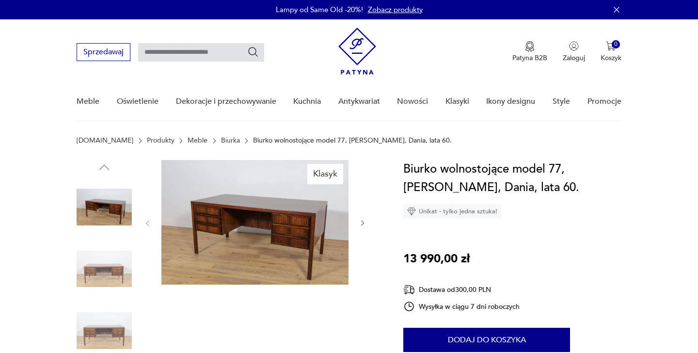 The image size is (698, 353). What do you see at coordinates (530, 52) in the screenshot?
I see `button: Patyna B2B` at bounding box center [530, 52].